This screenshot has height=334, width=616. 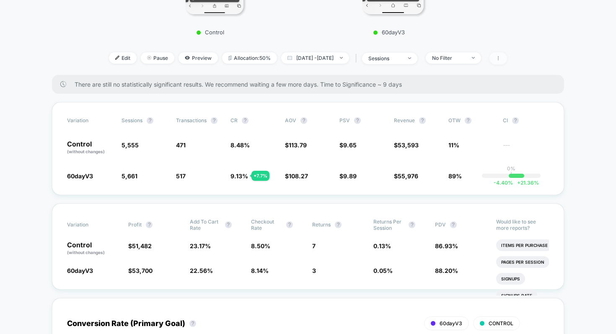 I want to click on span: 9.89, so click(x=350, y=176).